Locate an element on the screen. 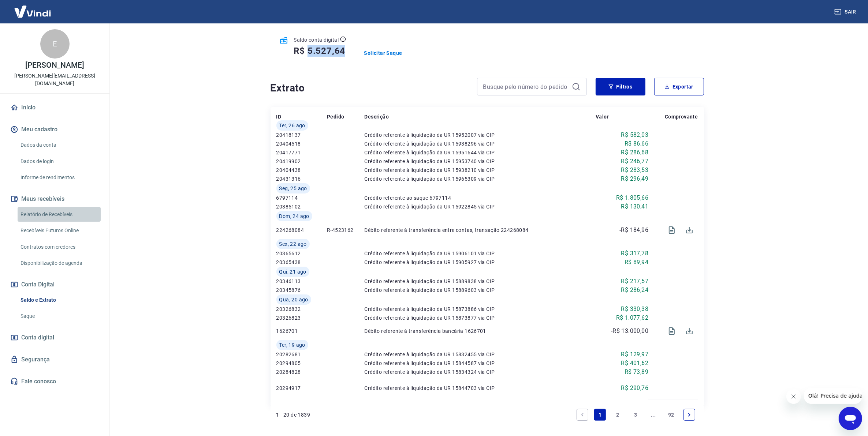 The image size is (868, 436). p: Crédito referente à liquidação da UR 15905927 via CIP is located at coordinates (480, 262).